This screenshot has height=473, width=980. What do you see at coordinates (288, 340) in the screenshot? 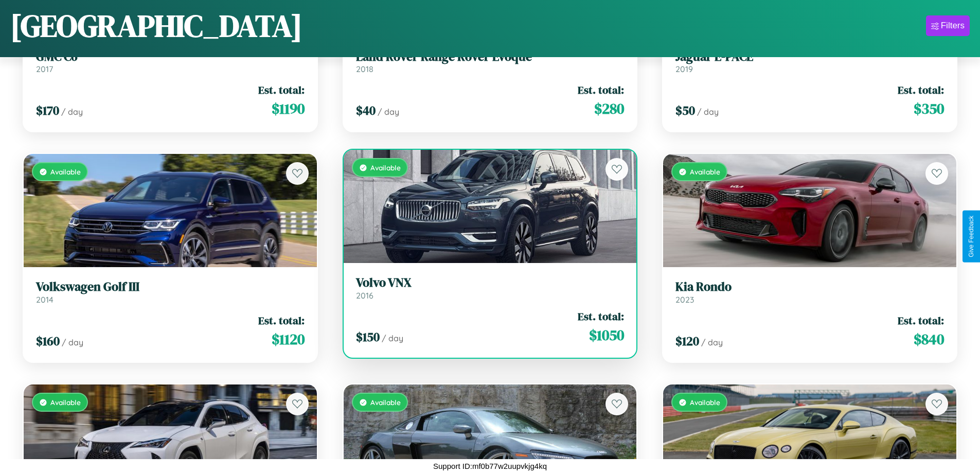
I see `span: $ 1120` at bounding box center [288, 340].